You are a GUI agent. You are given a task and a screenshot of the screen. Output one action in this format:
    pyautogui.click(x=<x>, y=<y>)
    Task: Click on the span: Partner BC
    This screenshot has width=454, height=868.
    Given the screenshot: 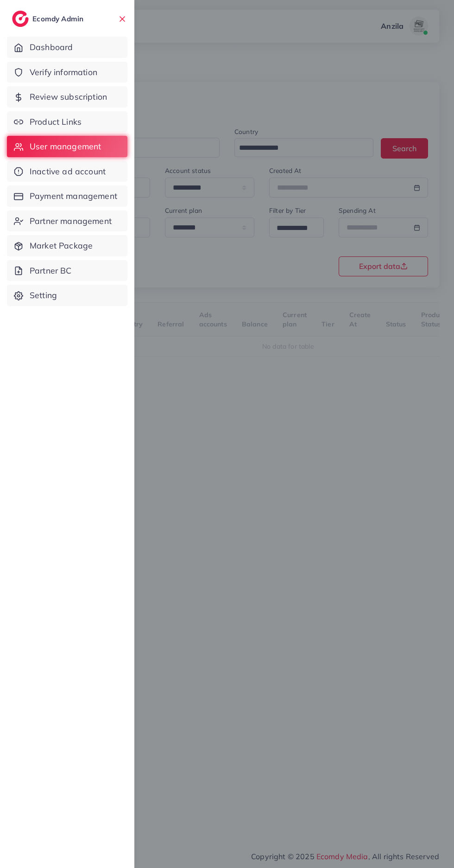 What is the action you would take?
    pyautogui.click(x=51, y=271)
    